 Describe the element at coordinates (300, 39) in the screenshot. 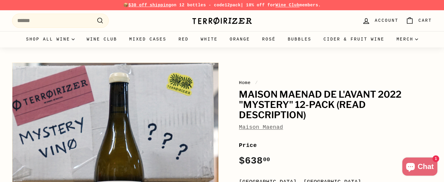

I see `a: Bubbles` at that location.